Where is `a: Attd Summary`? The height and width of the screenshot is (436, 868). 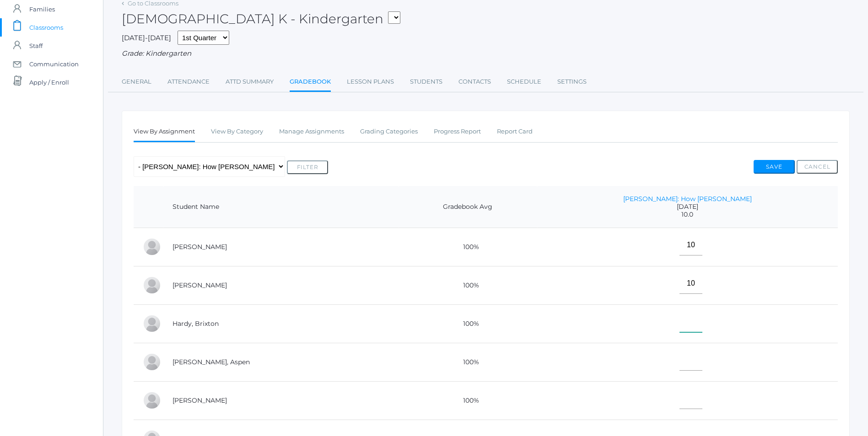
a: Attd Summary is located at coordinates (249, 82).